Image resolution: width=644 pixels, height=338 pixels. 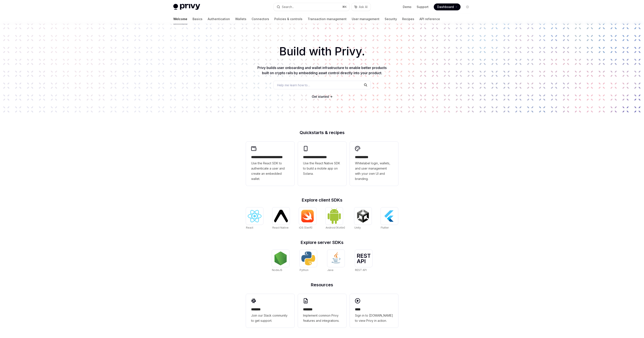 What do you see at coordinates (219, 19) in the screenshot?
I see `a: Authentication` at bounding box center [219, 19].